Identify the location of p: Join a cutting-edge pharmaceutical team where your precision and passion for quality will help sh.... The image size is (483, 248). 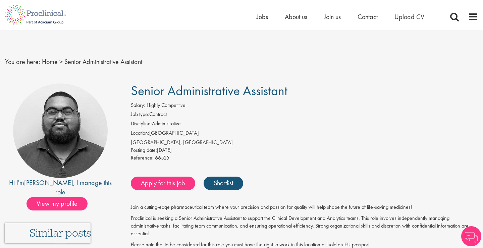
(304, 207).